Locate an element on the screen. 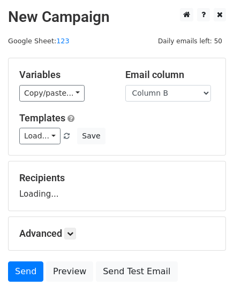  a: Load... is located at coordinates (40, 136).